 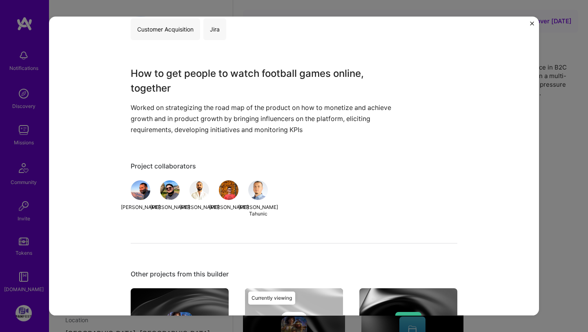 What do you see at coordinates (272, 297) in the screenshot?
I see `div: Currently viewing` at bounding box center [272, 297].